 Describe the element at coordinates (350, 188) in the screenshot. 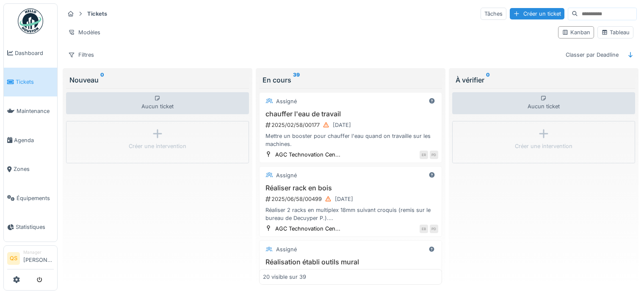

I see `h3: Réaliser rack en bois` at that location.